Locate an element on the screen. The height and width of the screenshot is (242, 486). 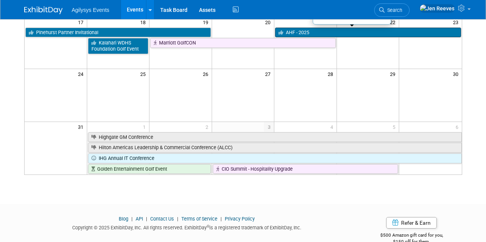
span: 26 is located at coordinates (207, 74).